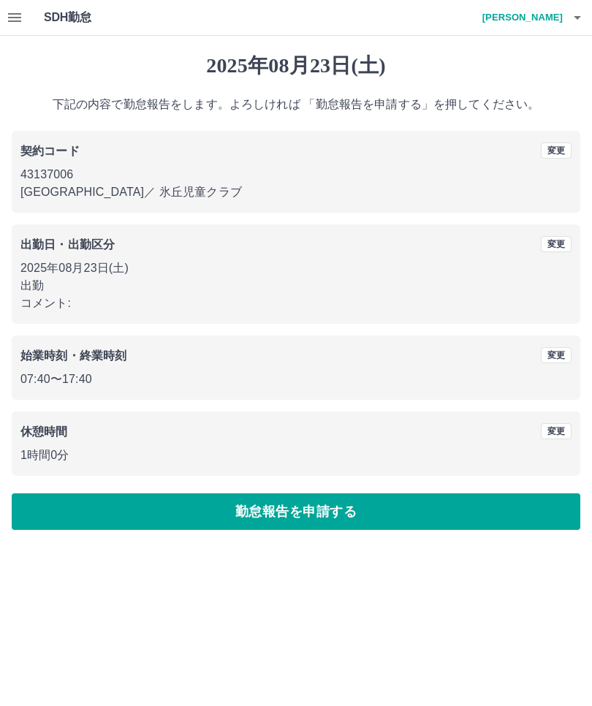 This screenshot has height=706, width=592. Describe the element at coordinates (296, 379) in the screenshot. I see `p: 07:40 〜 17:40` at that location.